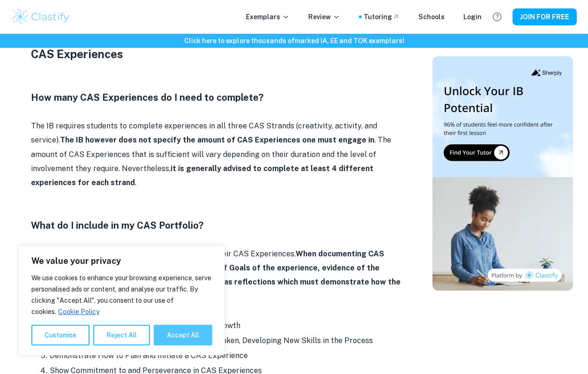 The height and width of the screenshot is (374, 588). I want to click on a: Schools, so click(431, 17).